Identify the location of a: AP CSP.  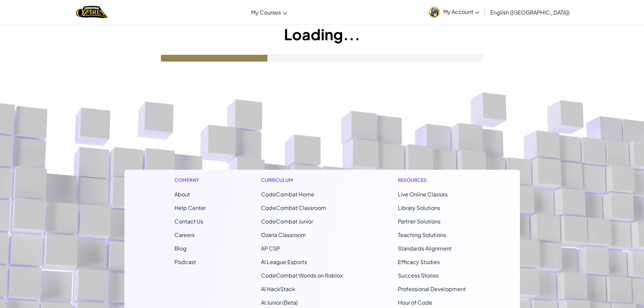
(271, 248).